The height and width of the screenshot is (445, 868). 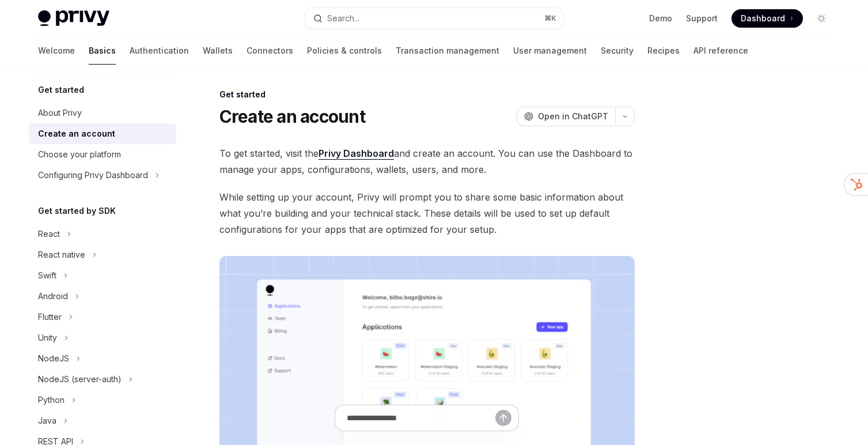 I want to click on a: Connectors, so click(x=269, y=51).